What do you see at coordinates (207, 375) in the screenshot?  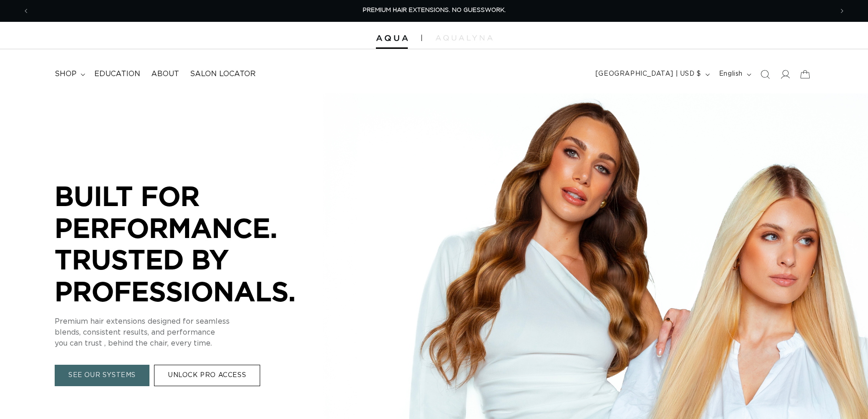 I see `a: UNLOCK PRO ACCESS` at bounding box center [207, 375].